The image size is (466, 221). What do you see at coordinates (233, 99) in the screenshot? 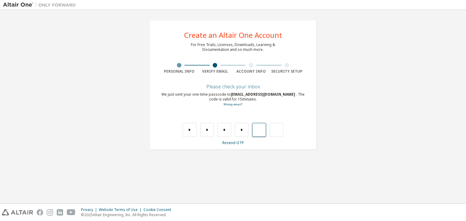
I see `div: We just sent your one-time passcode to . The code is valid for 15 minutes.` at bounding box center [233, 99].